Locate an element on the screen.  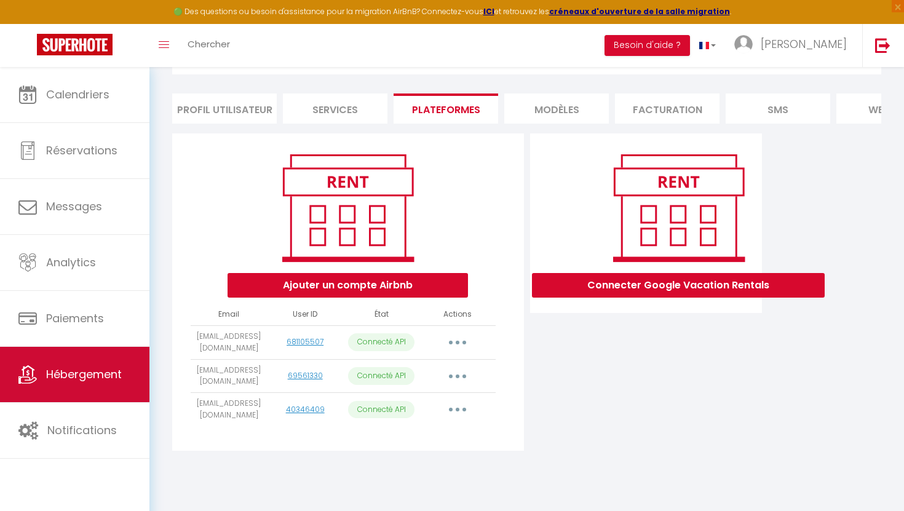
th: User ID is located at coordinates (305, 314).